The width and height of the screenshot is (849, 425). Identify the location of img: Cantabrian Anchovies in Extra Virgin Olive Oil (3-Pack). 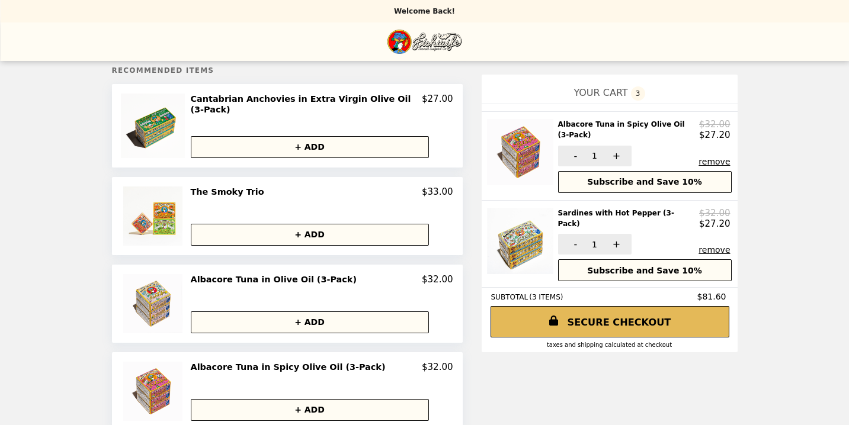
(155, 126).